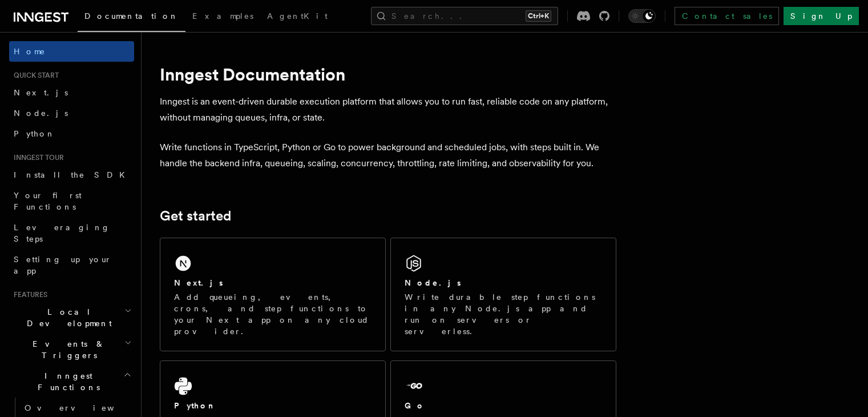 This screenshot has height=417, width=868. What do you see at coordinates (73, 175) in the screenshot?
I see `span: Install the SDK` at bounding box center [73, 175].